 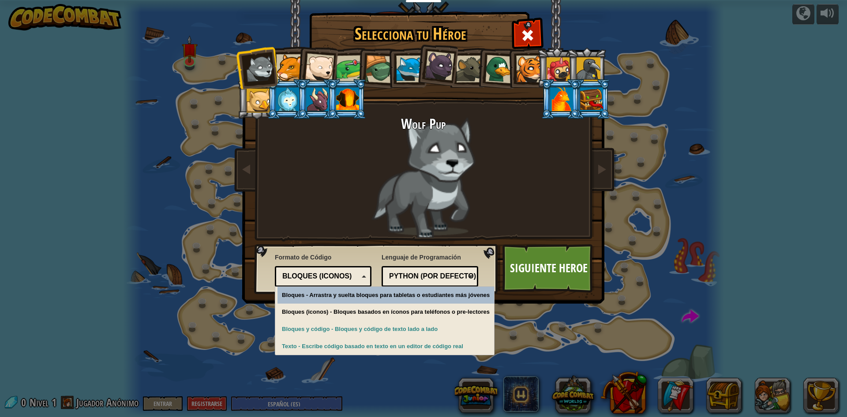 I want to click on div: Bloques y código - Bloques y código de texto lado a lado, so click(x=386, y=329).